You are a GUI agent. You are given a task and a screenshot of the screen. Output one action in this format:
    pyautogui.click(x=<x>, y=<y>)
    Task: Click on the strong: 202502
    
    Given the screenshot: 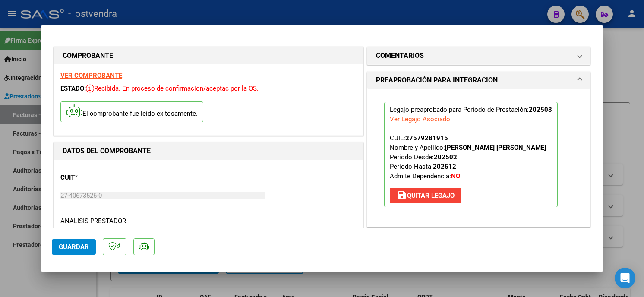 What is the action you would take?
    pyautogui.click(x=446, y=157)
    